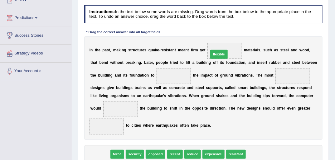  I want to click on b: p, so click(206, 75).